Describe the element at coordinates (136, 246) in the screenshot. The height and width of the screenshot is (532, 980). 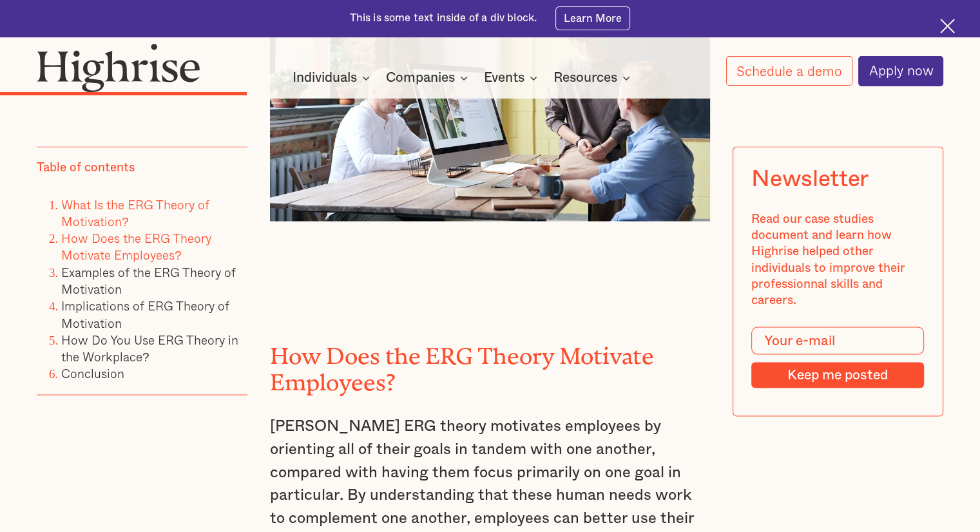
I see `a: How Does the ERG Theory Motivate Employees?` at that location.